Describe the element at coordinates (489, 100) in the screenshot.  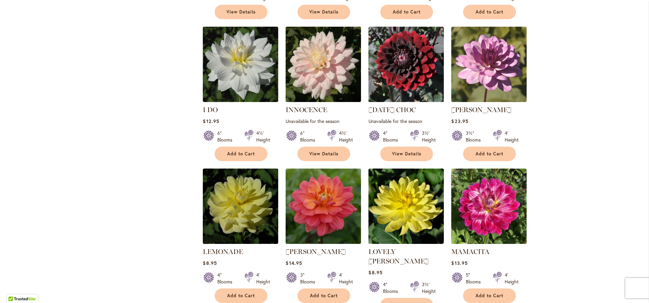
I see `a: LAUREN MICHELE` at that location.